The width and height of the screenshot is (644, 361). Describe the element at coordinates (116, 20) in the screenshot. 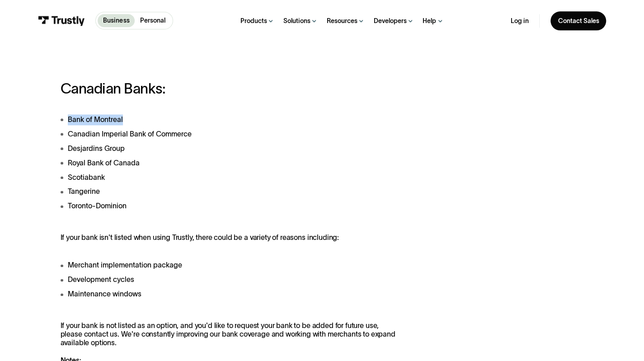

I see `a: Business` at that location.